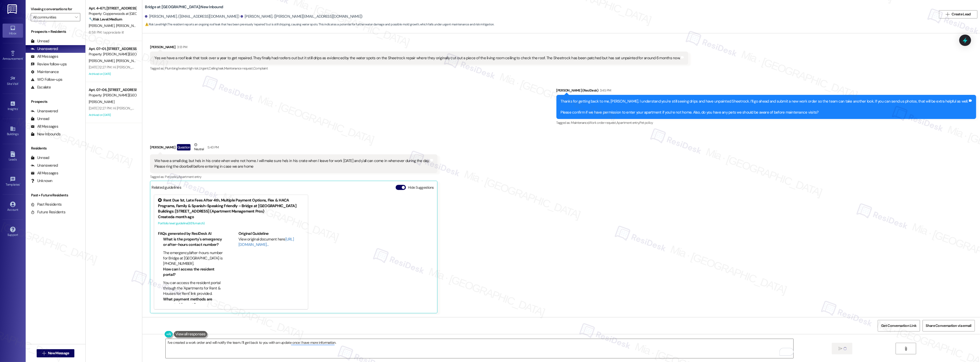  What do you see at coordinates (55, 195) in the screenshot?
I see `div: Past + Future Residents` at bounding box center [55, 195].